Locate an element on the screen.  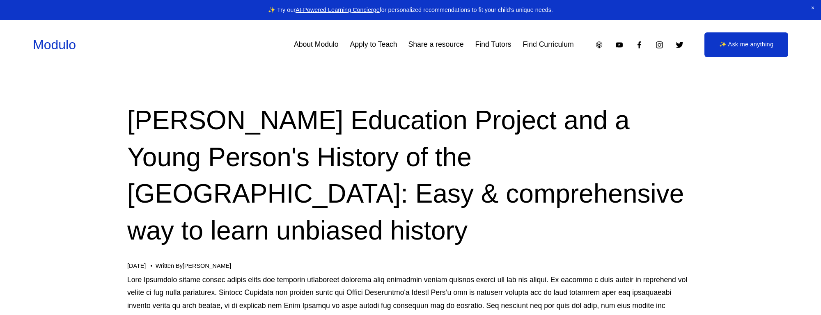
a: Modulo is located at coordinates (54, 45).